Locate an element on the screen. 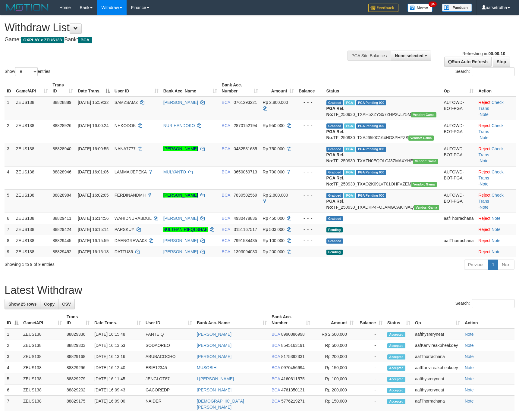 Image resolution: width=519 pixels, height=411 pixels. span: 88828889 is located at coordinates (62, 102).